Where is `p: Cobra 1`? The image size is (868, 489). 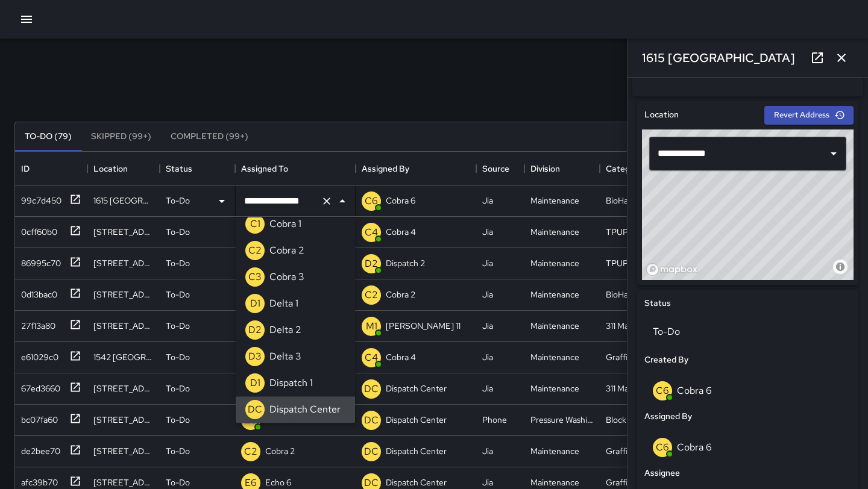
p: Cobra 1 is located at coordinates (285, 225).